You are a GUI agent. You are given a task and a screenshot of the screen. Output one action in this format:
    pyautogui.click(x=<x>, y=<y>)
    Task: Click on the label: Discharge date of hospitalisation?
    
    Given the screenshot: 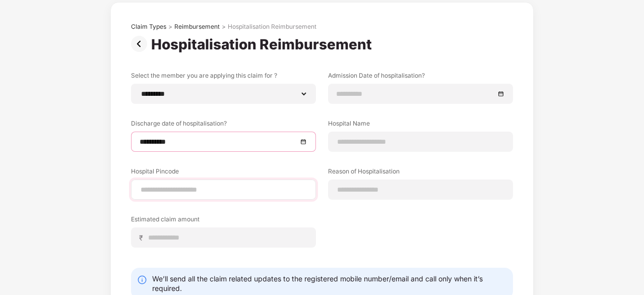 What is the action you would take?
    pyautogui.click(x=224, y=125)
    